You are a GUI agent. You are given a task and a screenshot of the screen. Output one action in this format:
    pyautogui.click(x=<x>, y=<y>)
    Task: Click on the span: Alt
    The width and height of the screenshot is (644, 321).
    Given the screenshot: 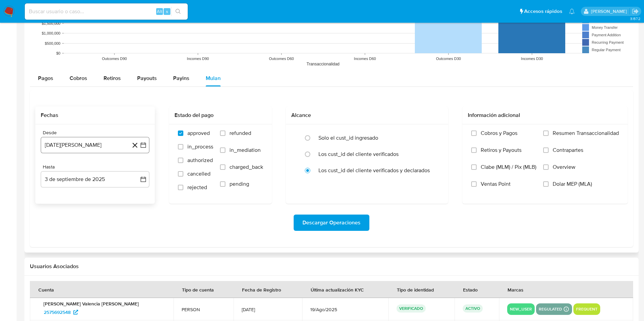 What is the action you would take?
    pyautogui.click(x=159, y=11)
    